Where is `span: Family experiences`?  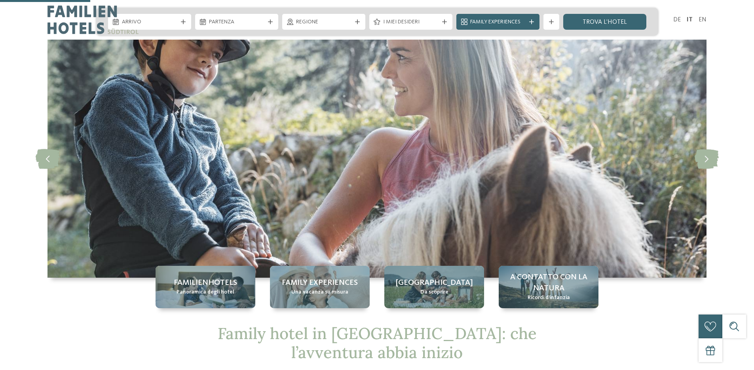 span: Family experiences is located at coordinates (320, 283).